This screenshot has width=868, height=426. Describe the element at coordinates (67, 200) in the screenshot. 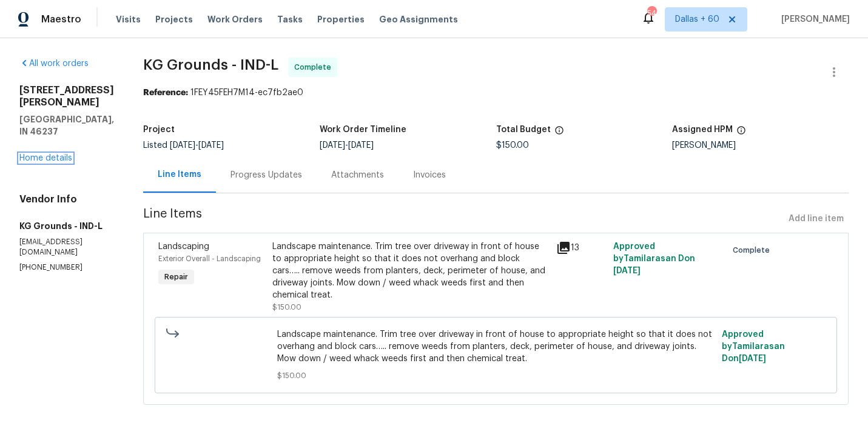

I see `h4: Vendor Info` at that location.